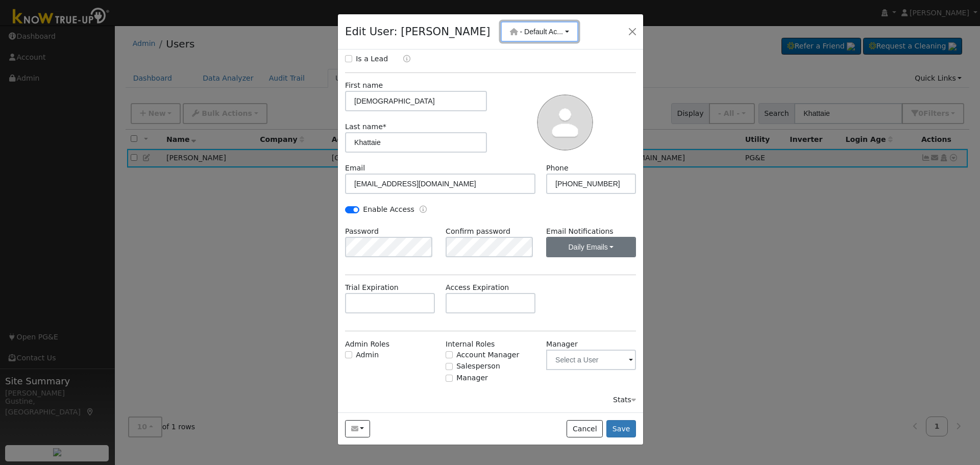 This screenshot has height=465, width=980. Describe the element at coordinates (357, 429) in the screenshot. I see `button: gitafar@aol.com` at that location.